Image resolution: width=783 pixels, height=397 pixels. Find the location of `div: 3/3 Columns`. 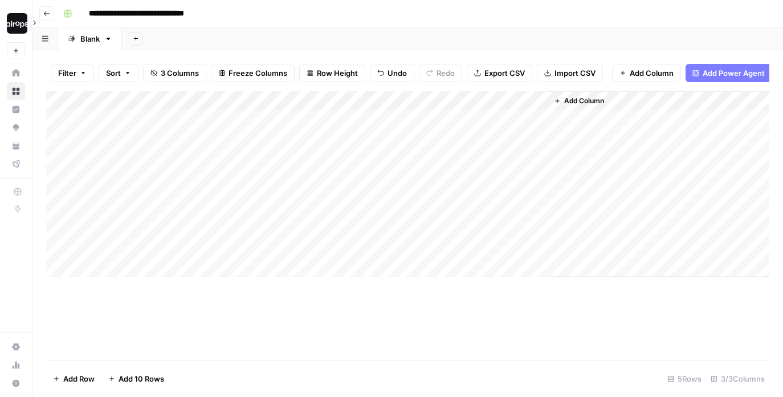

div: 3/3 Columns is located at coordinates (737, 378).